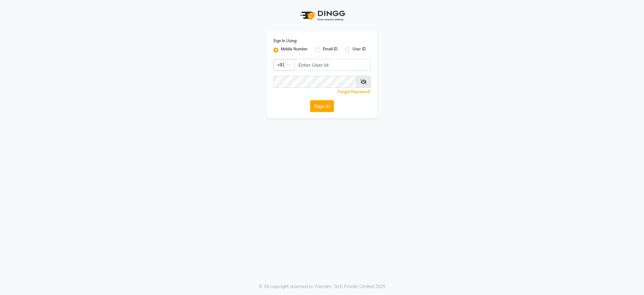 Image resolution: width=644 pixels, height=295 pixels. I want to click on a: Forgot Password?, so click(354, 92).